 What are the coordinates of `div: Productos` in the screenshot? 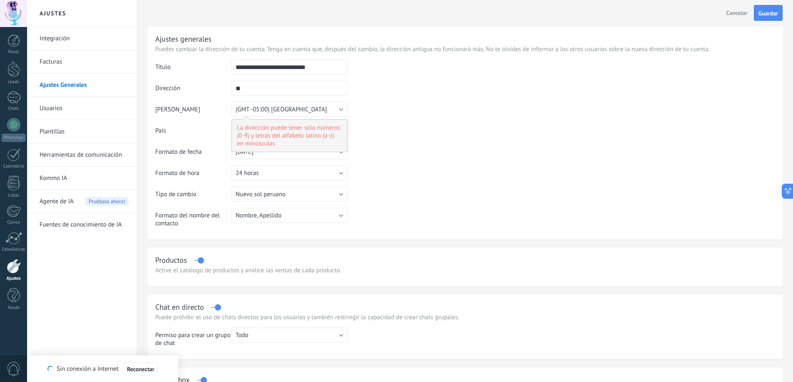 It's located at (171, 260).